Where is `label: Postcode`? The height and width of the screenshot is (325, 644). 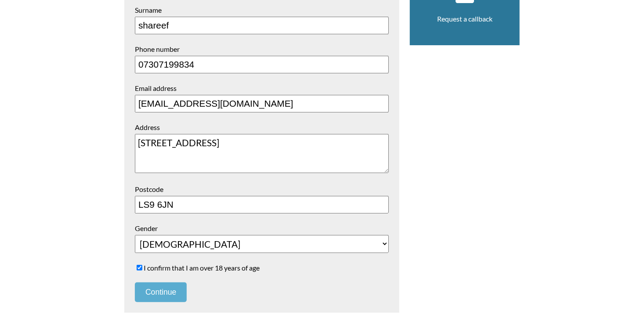
label: Postcode is located at coordinates (262, 189).